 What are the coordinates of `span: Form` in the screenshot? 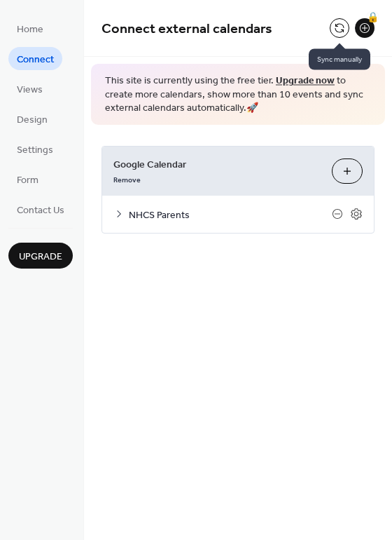 It's located at (27, 180).